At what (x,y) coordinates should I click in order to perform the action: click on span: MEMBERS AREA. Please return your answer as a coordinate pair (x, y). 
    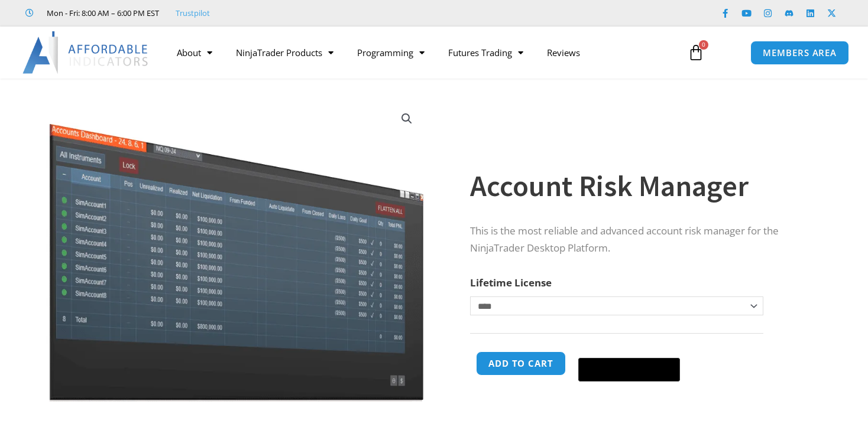
    Looking at the image, I should click on (800, 53).